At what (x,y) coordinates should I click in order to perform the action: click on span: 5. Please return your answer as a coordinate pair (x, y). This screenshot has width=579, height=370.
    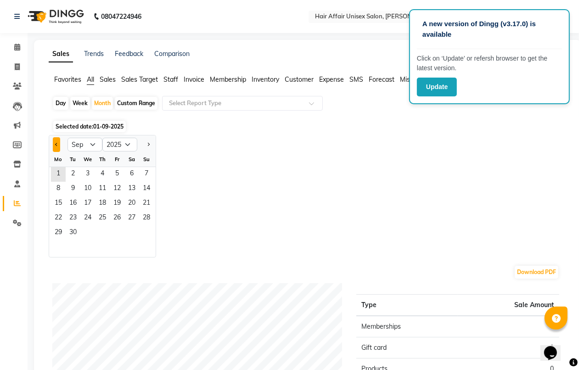
    Looking at the image, I should click on (117, 175).